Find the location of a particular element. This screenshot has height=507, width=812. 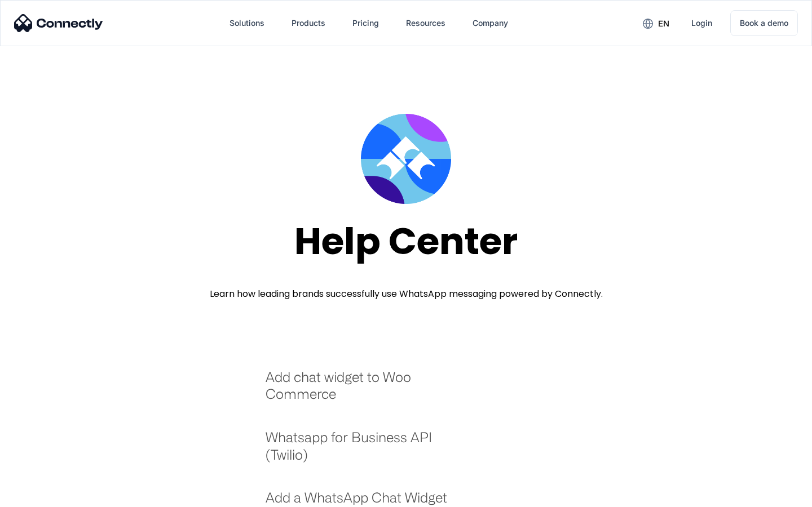

div: Pricing is located at coordinates (365, 23).